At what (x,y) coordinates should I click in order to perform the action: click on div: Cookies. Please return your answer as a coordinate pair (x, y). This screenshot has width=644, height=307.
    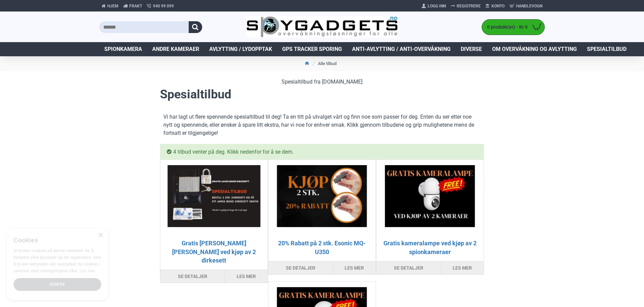
    Looking at the image, I should click on (55, 241).